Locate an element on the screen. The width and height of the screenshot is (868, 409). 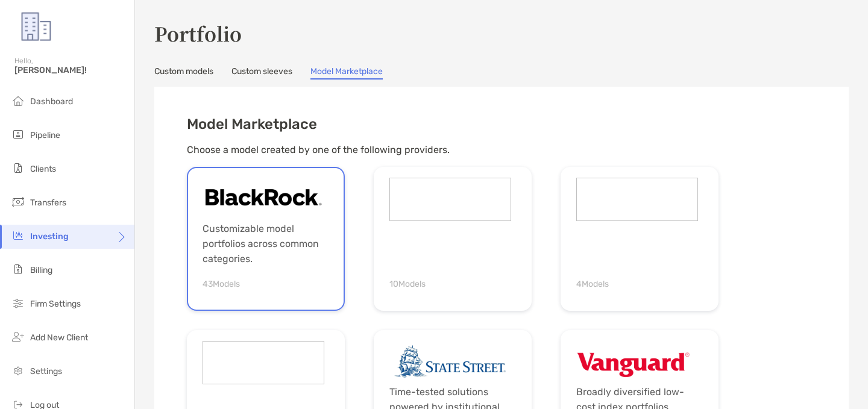
img: add_new_client icon is located at coordinates (18, 337).